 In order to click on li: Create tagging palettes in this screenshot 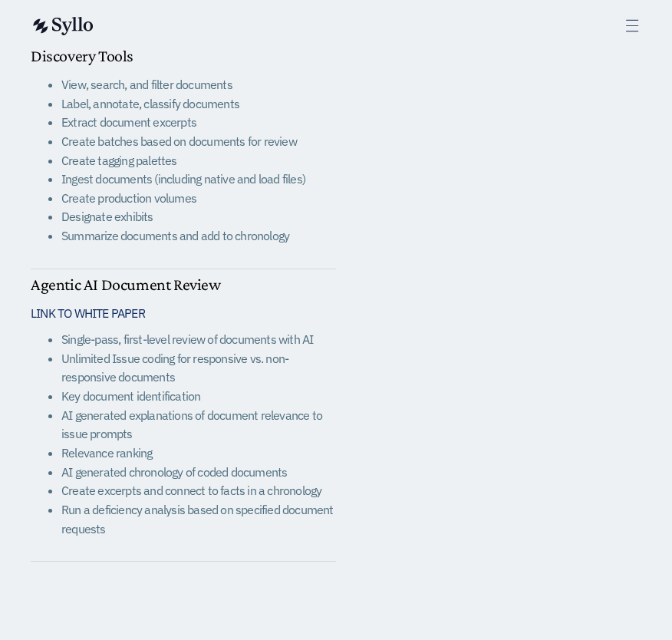, I will do `click(199, 160)`.